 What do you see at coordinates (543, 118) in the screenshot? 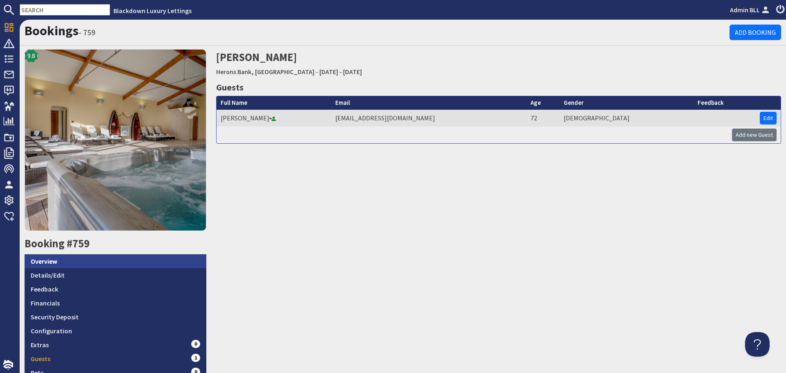
I see `td: 72` at bounding box center [543, 118].